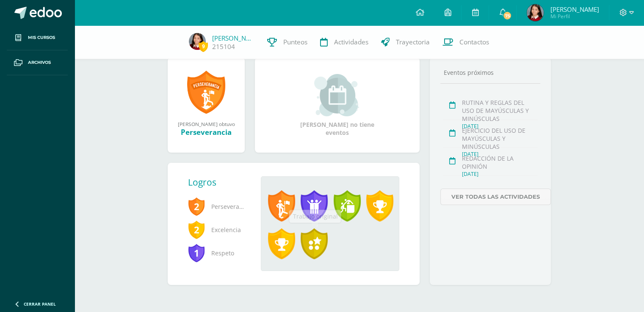  Describe the element at coordinates (42, 38) in the screenshot. I see `span: Mis cursos` at that location.